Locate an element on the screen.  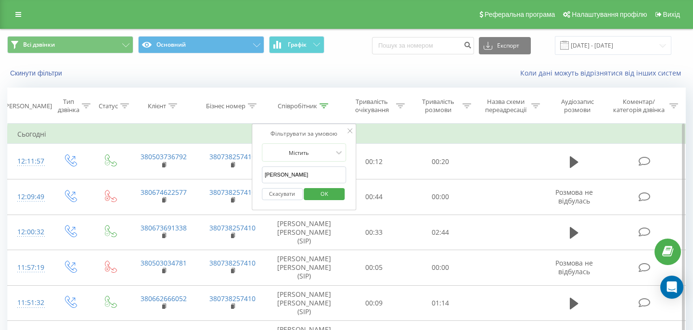
button: OK is located at coordinates (324, 194).